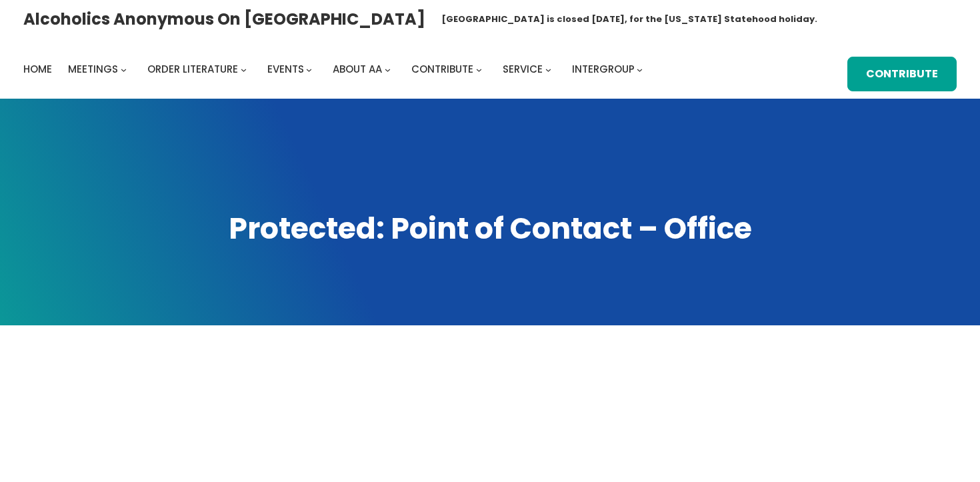 The width and height of the screenshot is (980, 482). Describe the element at coordinates (478, 69) in the screenshot. I see `button: Contribute submenu` at that location.